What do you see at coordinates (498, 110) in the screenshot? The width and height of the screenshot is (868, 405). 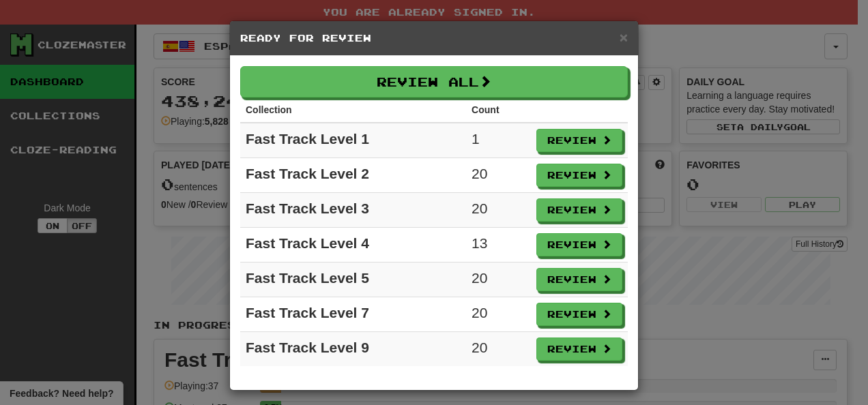 I see `th: Count` at bounding box center [498, 110].